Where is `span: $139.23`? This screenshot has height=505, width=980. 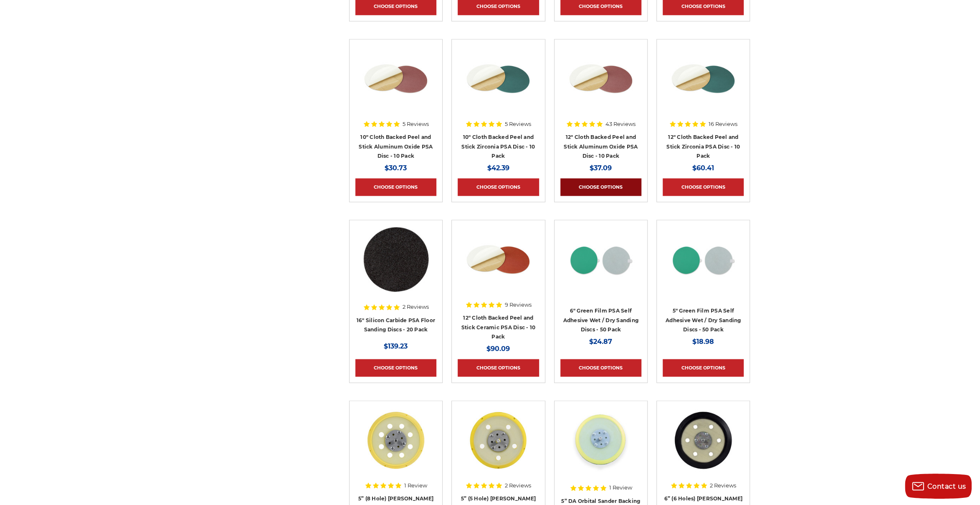
span: $139.23 is located at coordinates (395, 346).